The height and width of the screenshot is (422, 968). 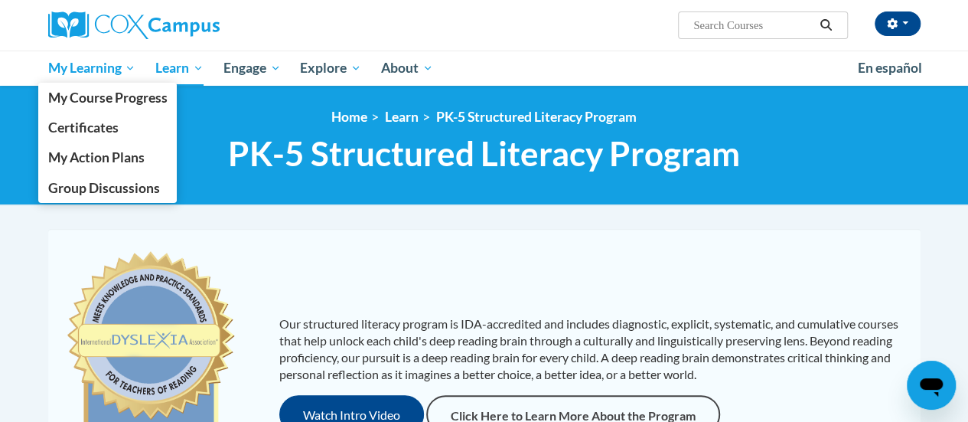 I want to click on a: En español, so click(x=890, y=68).